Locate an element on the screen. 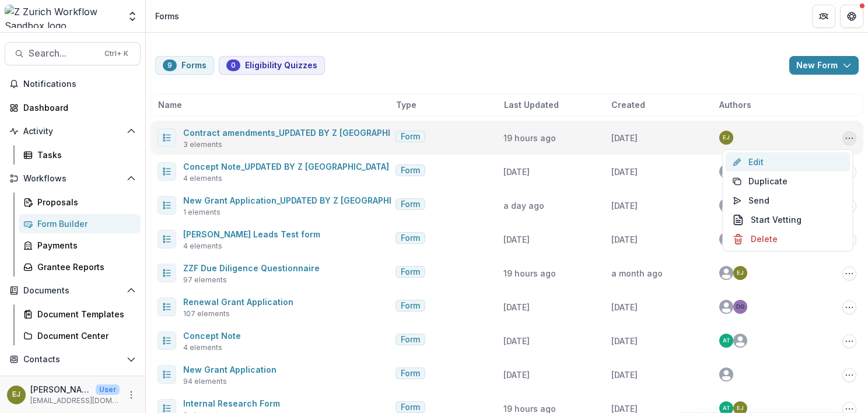 The width and height of the screenshot is (868, 413). div: Form Builder is located at coordinates (84, 224).